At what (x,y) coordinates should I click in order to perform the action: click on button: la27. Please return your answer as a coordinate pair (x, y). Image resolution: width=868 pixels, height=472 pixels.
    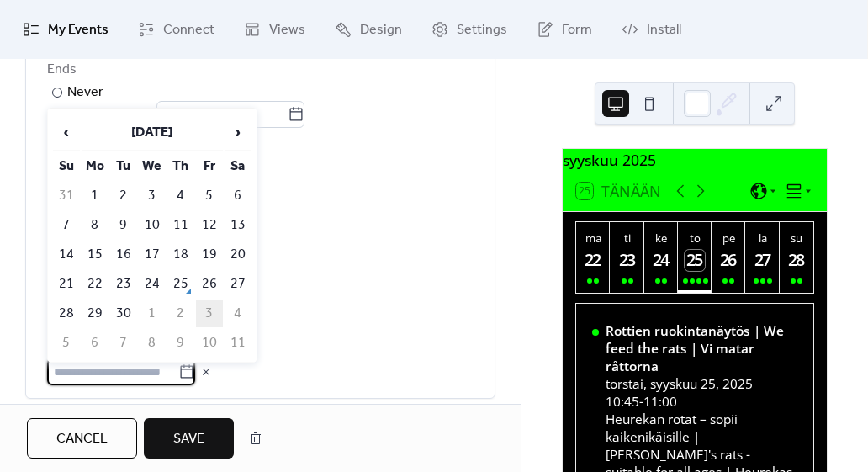
    Looking at the image, I should click on (762, 258).